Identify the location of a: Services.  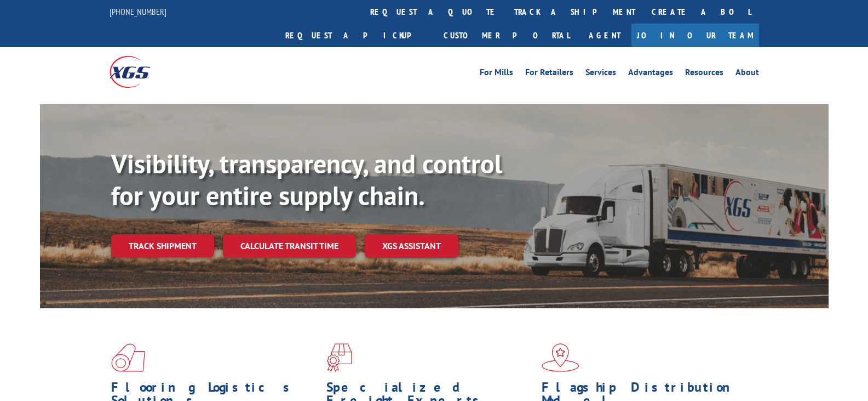
(601, 74).